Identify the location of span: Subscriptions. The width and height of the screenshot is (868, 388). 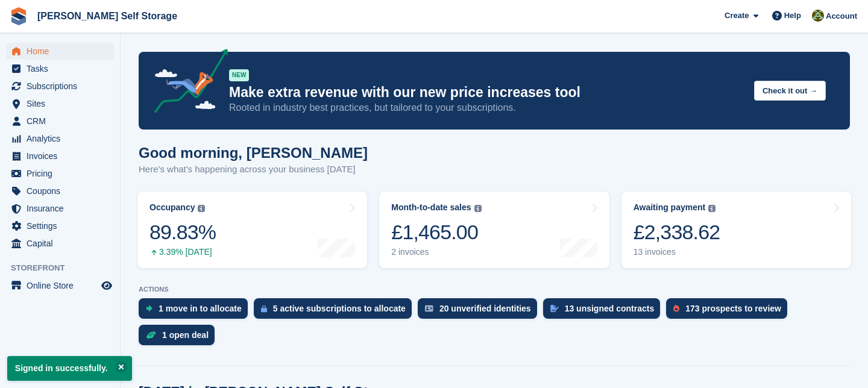
(63, 86).